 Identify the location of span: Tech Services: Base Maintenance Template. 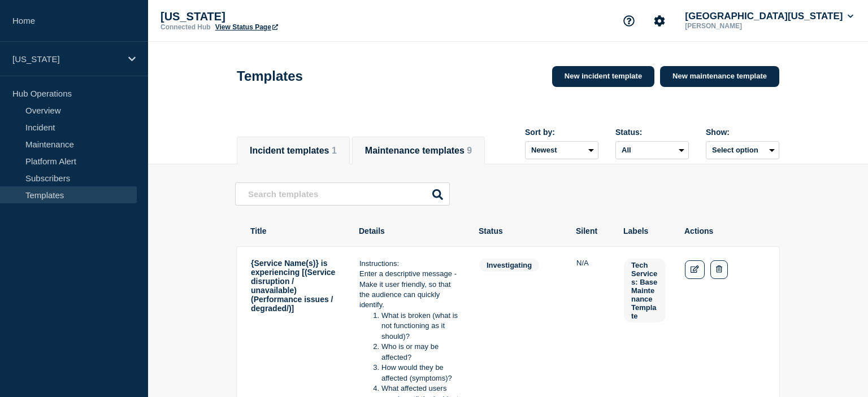
(645, 290).